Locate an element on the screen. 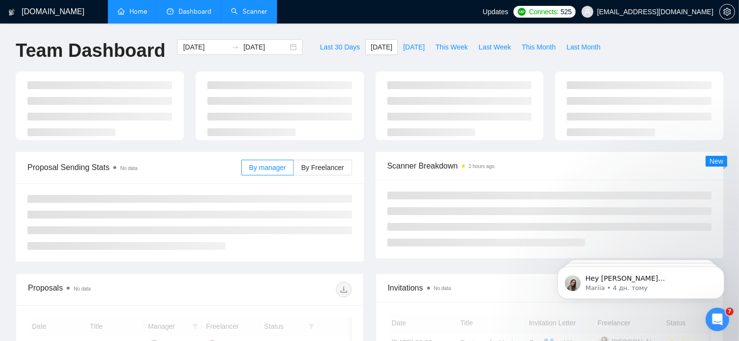  p: Message from Mariia, sent 4 дн. тому is located at coordinates (106, 42).